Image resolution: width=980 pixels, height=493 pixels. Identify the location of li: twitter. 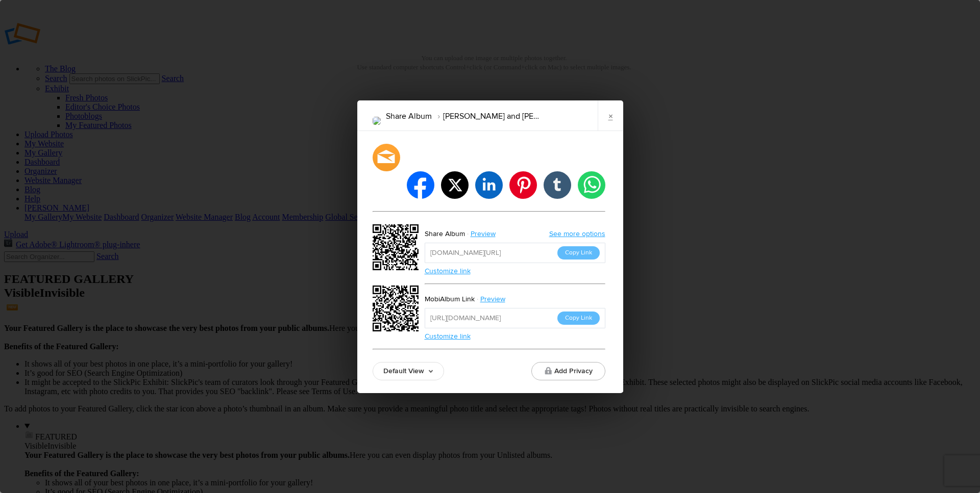
(455, 186).